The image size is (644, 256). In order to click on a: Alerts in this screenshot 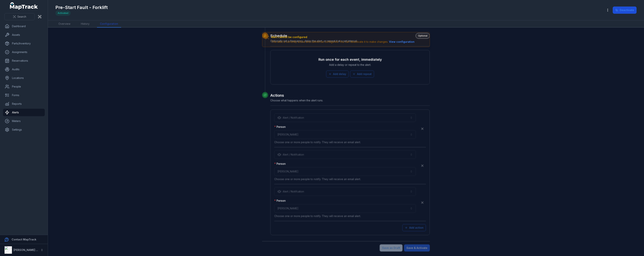, I will do `click(24, 113)`.